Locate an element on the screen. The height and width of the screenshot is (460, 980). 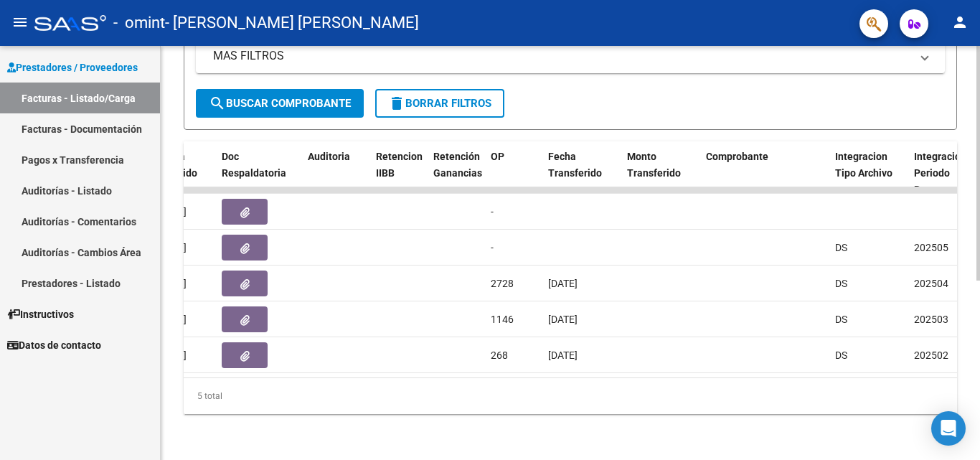
span: Instructivos is located at coordinates (40, 314).